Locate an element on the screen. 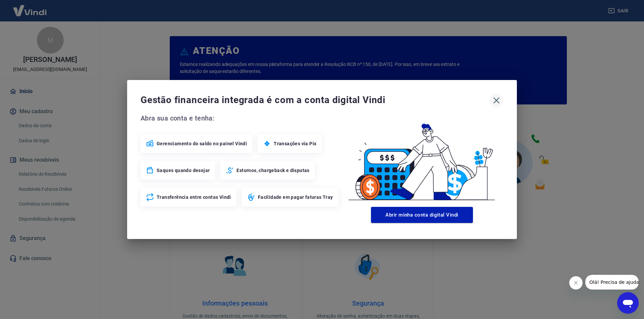 The width and height of the screenshot is (644, 319). span: Transferência entre contas Vindi is located at coordinates (194, 197).